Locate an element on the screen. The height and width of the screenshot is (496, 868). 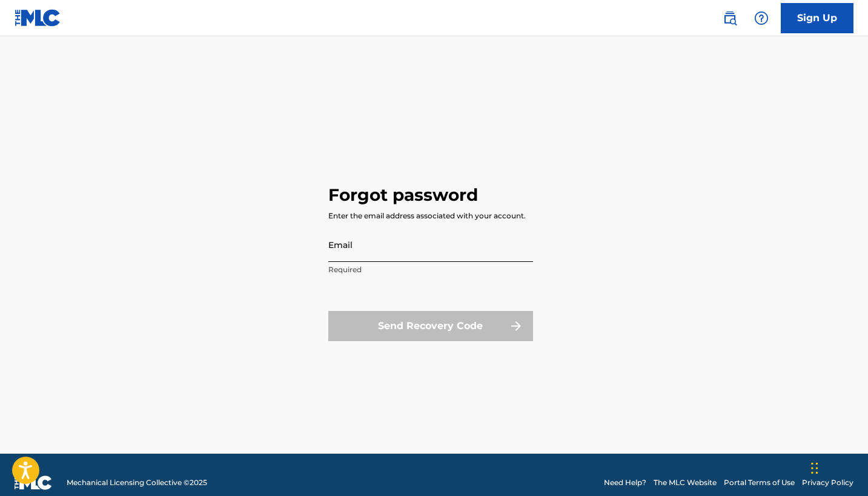
a: Public Search is located at coordinates (730, 18).